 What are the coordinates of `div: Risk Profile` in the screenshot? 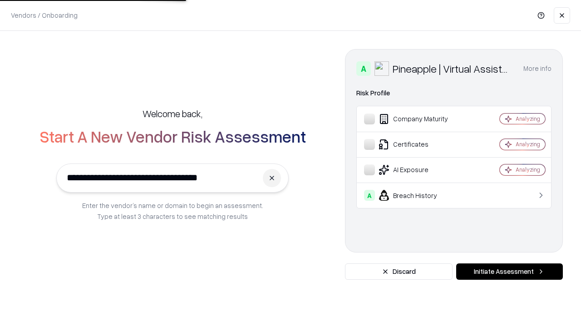 It's located at (454, 93).